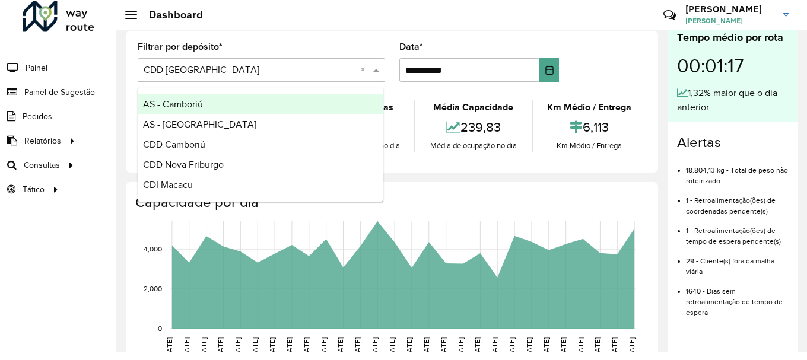 The image size is (807, 360). Describe the element at coordinates (737, 231) in the screenshot. I see `li: 1 - Retroalimentação(ões) de tempo de espera pendente(s)` at that location.